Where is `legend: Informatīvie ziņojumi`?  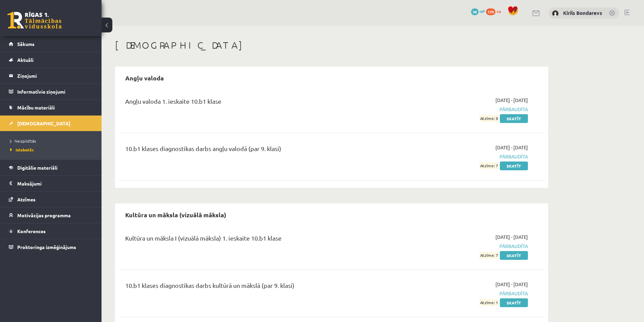
legend: Informatīvie ziņojumi is located at coordinates (55, 91).